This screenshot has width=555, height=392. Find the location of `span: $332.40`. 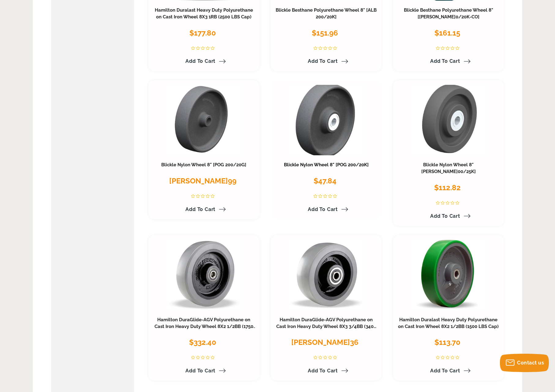

span: $332.40 is located at coordinates (203, 342).